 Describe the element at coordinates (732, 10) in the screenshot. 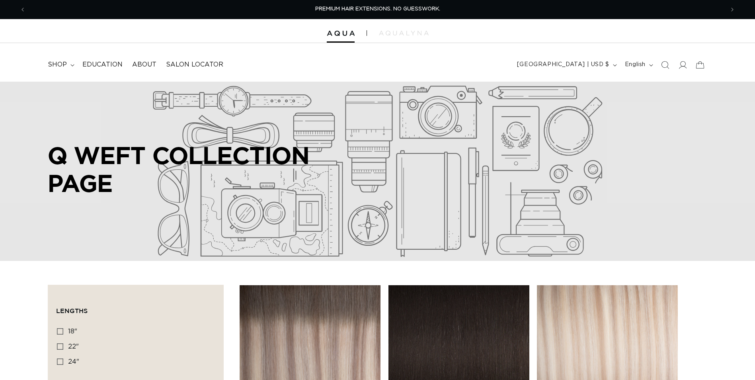

I see `button: Next announcement` at that location.